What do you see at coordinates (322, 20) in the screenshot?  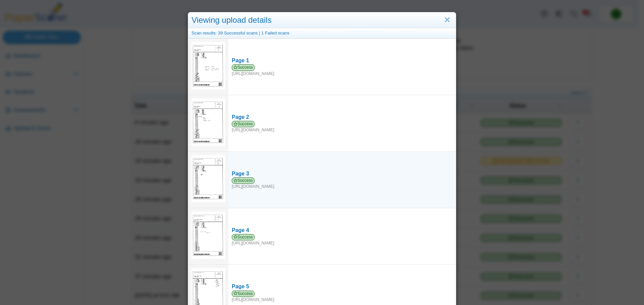 I see `div: Viewing upload details` at bounding box center [322, 20].